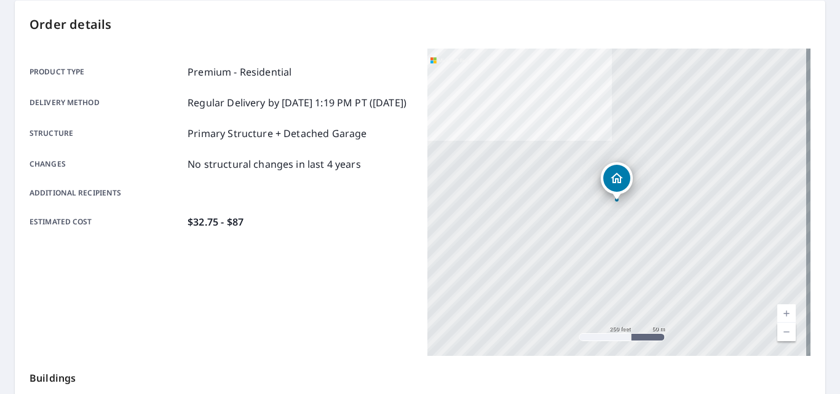 The width and height of the screenshot is (840, 394). Describe the element at coordinates (106, 193) in the screenshot. I see `p: Additional recipients` at that location.